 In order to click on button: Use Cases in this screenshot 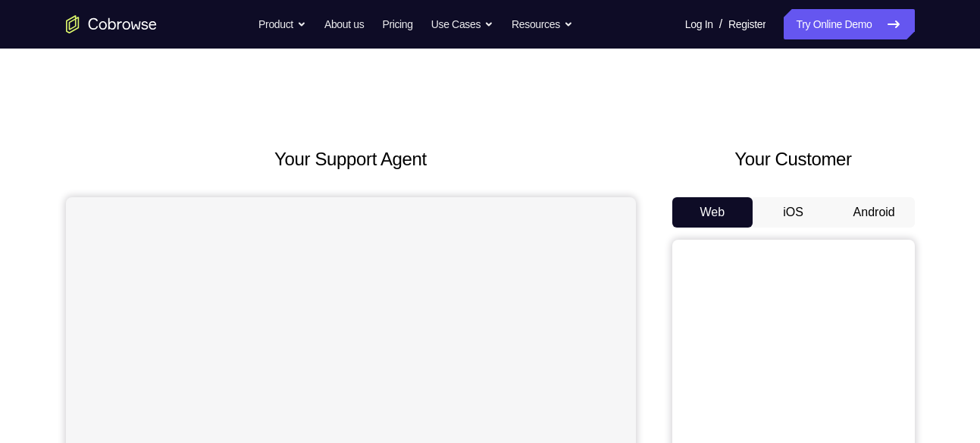, I will do `click(463, 25)`.